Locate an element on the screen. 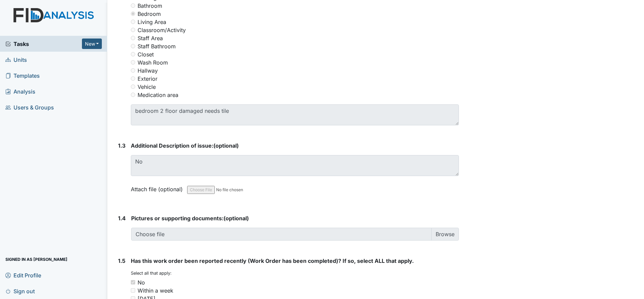 The height and width of the screenshot is (299, 644). div: No is located at coordinates (141, 282).